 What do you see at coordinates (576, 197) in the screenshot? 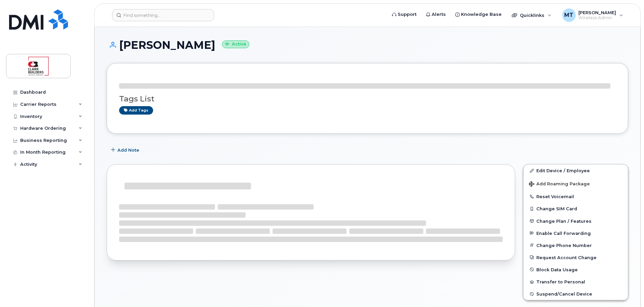
I see `button: Reset Voicemail` at bounding box center [576, 197].